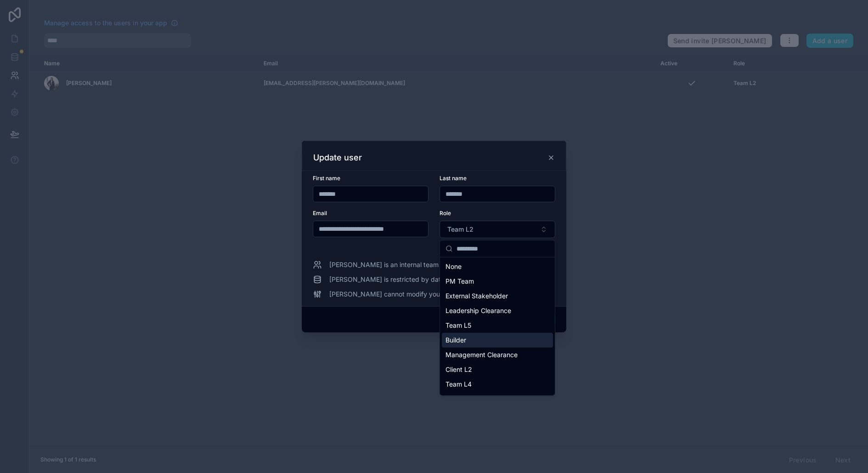 The width and height of the screenshot is (868, 473). I want to click on span: External Stakeholder, so click(477, 296).